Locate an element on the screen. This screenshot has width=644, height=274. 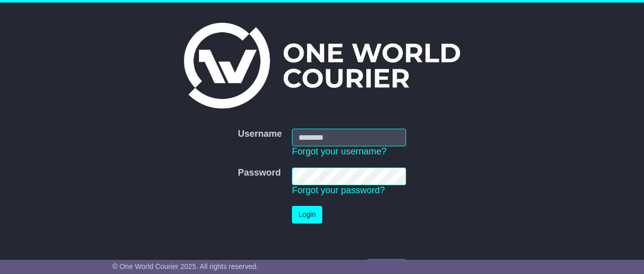
label: Password is located at coordinates (259, 173).